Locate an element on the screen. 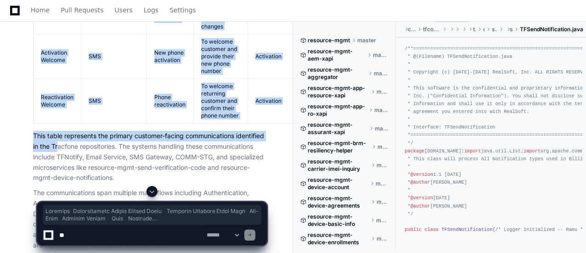 The height and width of the screenshot is (253, 586). span: springfarm is located at coordinates (494, 29).